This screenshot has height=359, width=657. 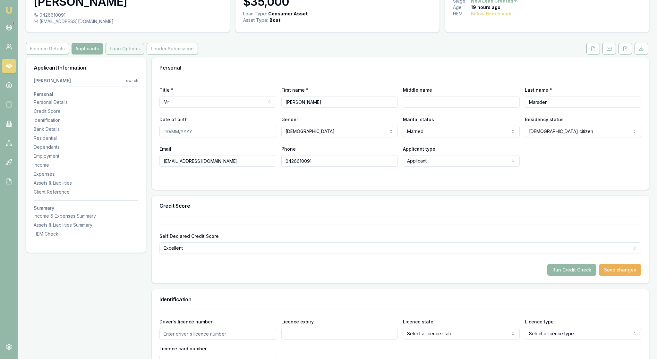 What do you see at coordinates (218, 334) in the screenshot?
I see `input: Enter driver's licence number` at bounding box center [218, 334].